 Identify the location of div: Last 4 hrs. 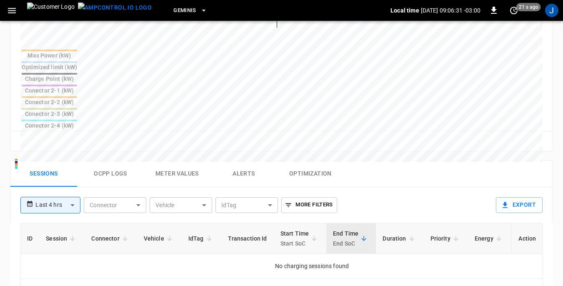
(58, 205).